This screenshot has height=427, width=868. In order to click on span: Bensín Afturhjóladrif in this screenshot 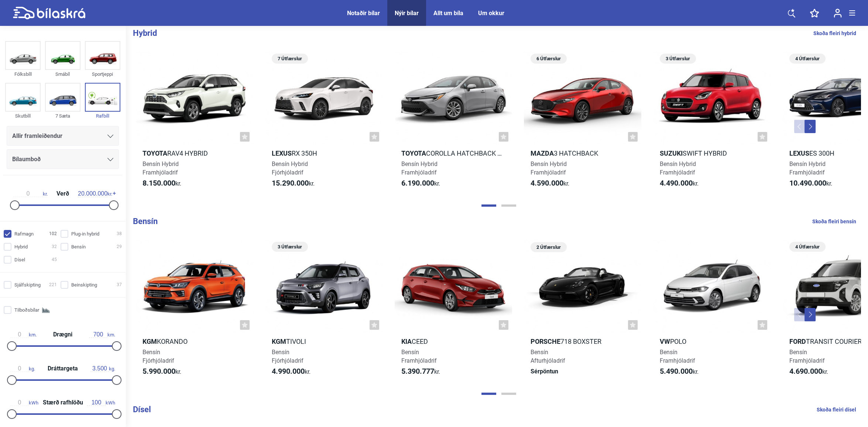, I will do `click(548, 356)`.